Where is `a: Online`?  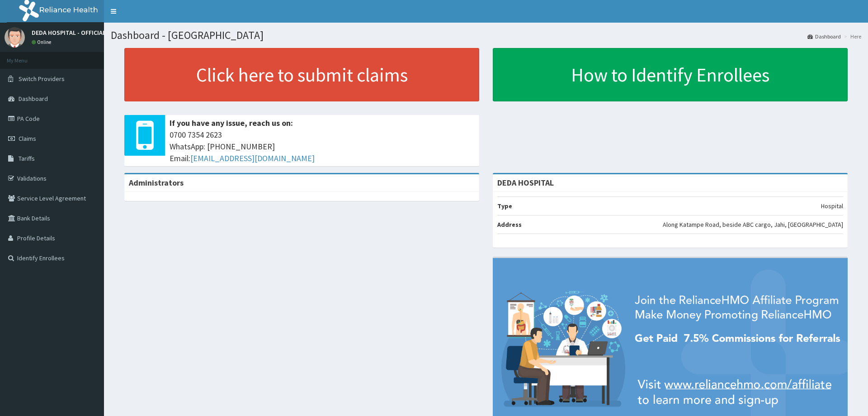 a: Online is located at coordinates (42, 42).